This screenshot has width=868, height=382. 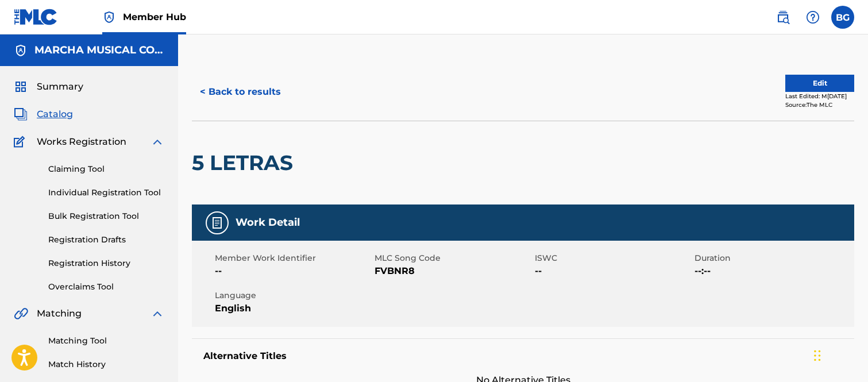 I want to click on h2: 5 LETRAS, so click(x=245, y=163).